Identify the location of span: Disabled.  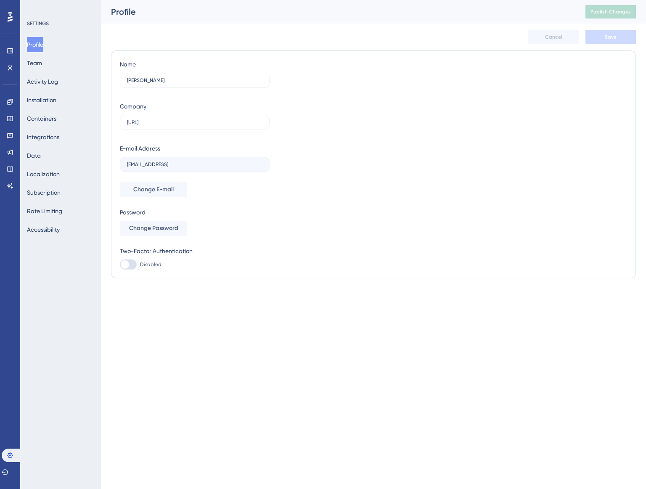
(151, 265).